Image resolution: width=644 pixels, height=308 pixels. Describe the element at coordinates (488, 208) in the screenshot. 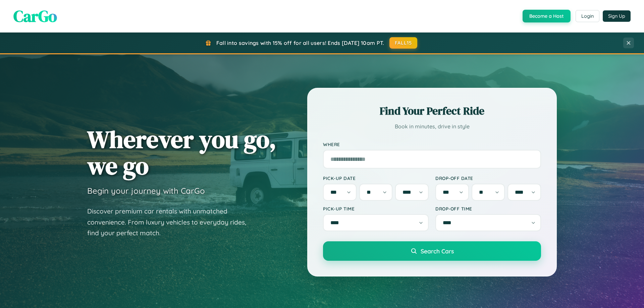

I see `label: Drop-off Time` at that location.